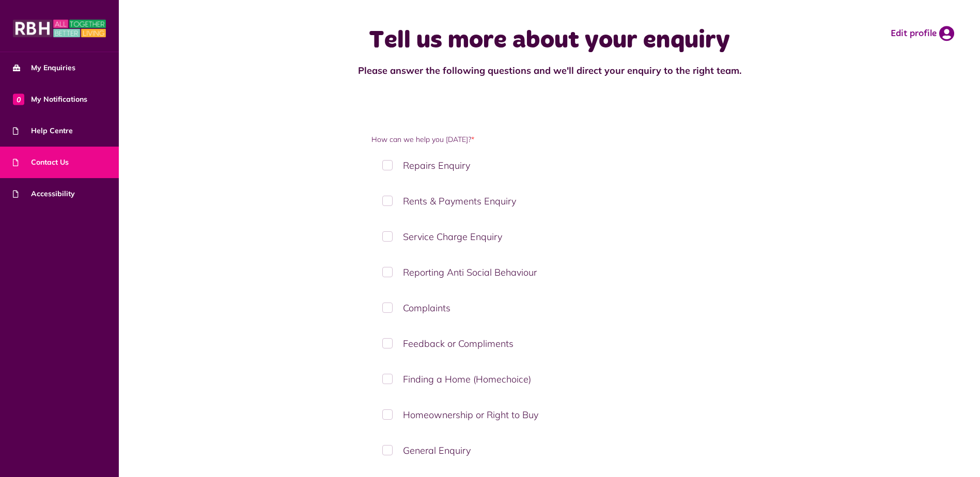 The width and height of the screenshot is (980, 477). What do you see at coordinates (550, 41) in the screenshot?
I see `h1: Tell us more about your enquiry` at bounding box center [550, 41].